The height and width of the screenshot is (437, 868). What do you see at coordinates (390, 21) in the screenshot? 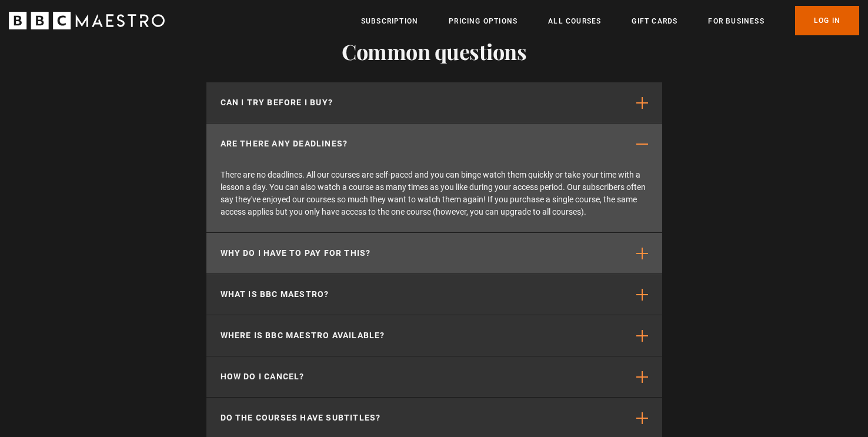
I see `a: Subscription` at bounding box center [390, 21].